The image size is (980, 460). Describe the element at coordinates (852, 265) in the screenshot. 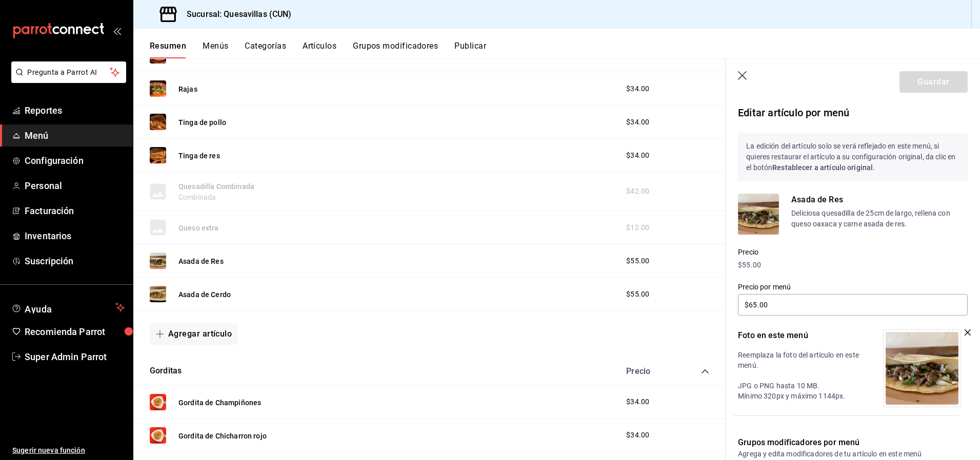

I see `p: $55.00` at that location.